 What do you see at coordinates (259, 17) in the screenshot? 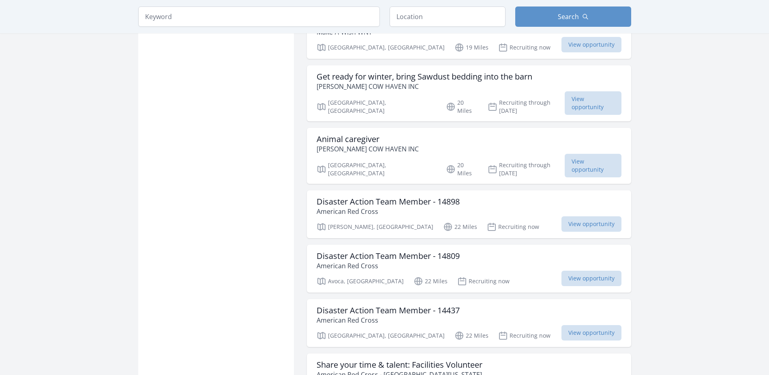
I see `input: Keyword` at bounding box center [259, 17].